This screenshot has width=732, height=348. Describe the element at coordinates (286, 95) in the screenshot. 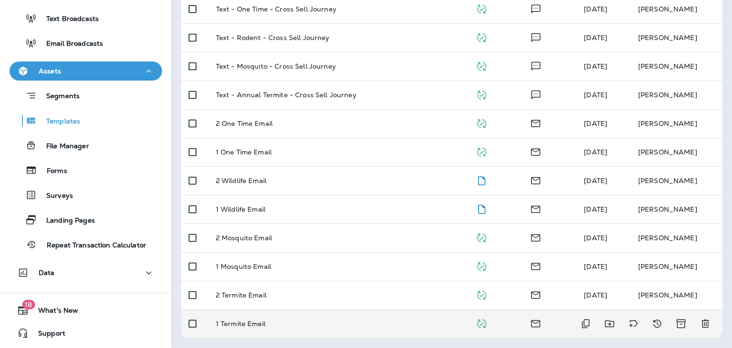

I see `p: Text - Annual Termite - Cross Sell Journey` at that location.